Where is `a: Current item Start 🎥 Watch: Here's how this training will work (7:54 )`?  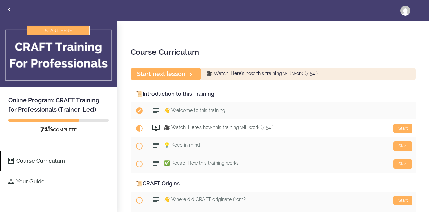
a: Current item Start 🎥 Watch: Here's how this training will work (7:54 ) is located at coordinates (273, 128).